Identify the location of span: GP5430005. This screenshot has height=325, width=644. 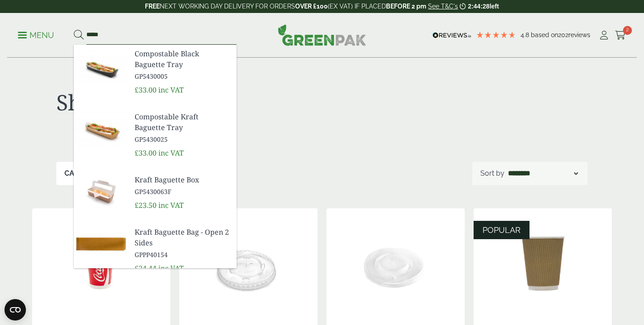
(182, 76).